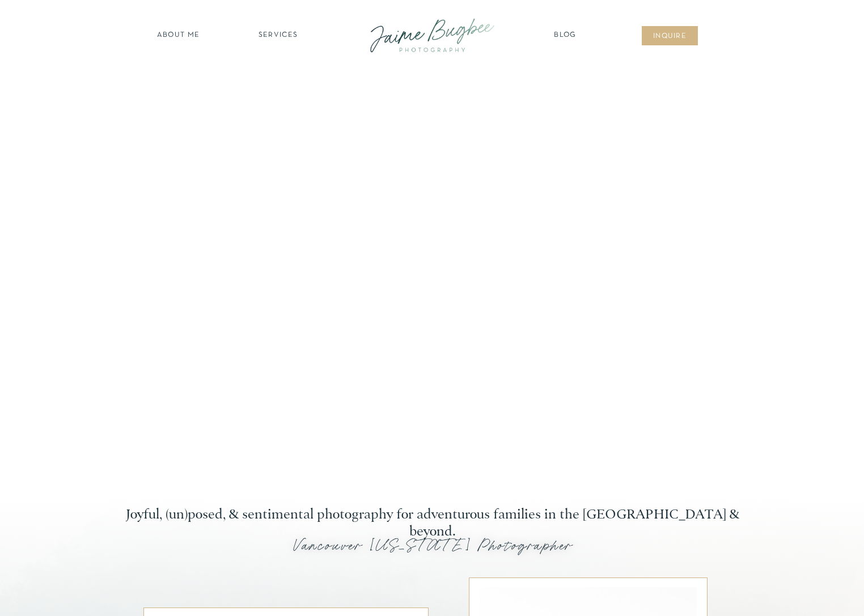 Image resolution: width=864 pixels, height=616 pixels. What do you see at coordinates (565, 36) in the screenshot?
I see `a: Blog` at bounding box center [565, 36].